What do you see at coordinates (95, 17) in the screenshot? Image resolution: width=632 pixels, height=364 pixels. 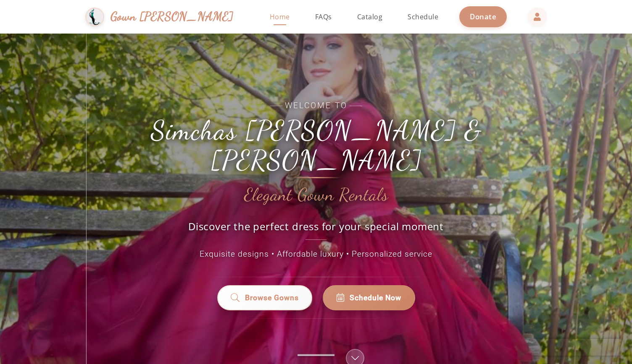 I see `img: Gown Gmach Logo` at bounding box center [95, 17].